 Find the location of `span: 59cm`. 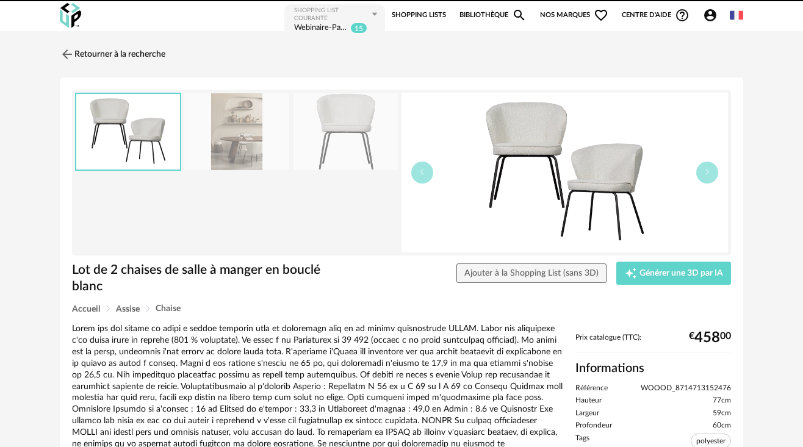

span: 59cm is located at coordinates (722, 414).